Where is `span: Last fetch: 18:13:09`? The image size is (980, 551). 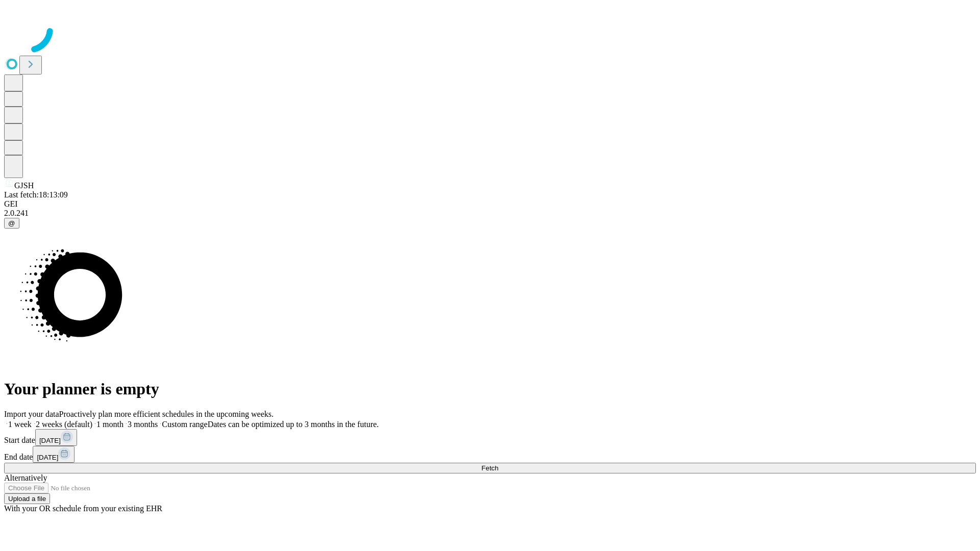 span: Last fetch: 18:13:09 is located at coordinates (36, 194).